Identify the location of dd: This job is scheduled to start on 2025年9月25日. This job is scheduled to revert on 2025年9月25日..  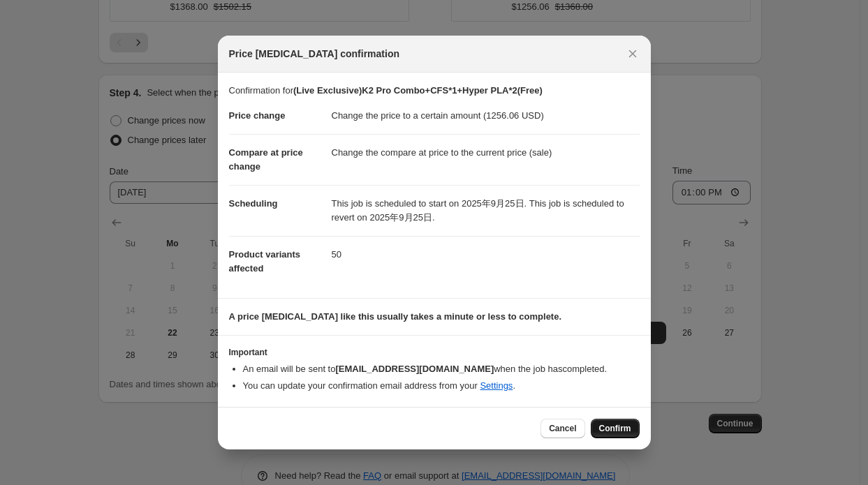
(485, 210).